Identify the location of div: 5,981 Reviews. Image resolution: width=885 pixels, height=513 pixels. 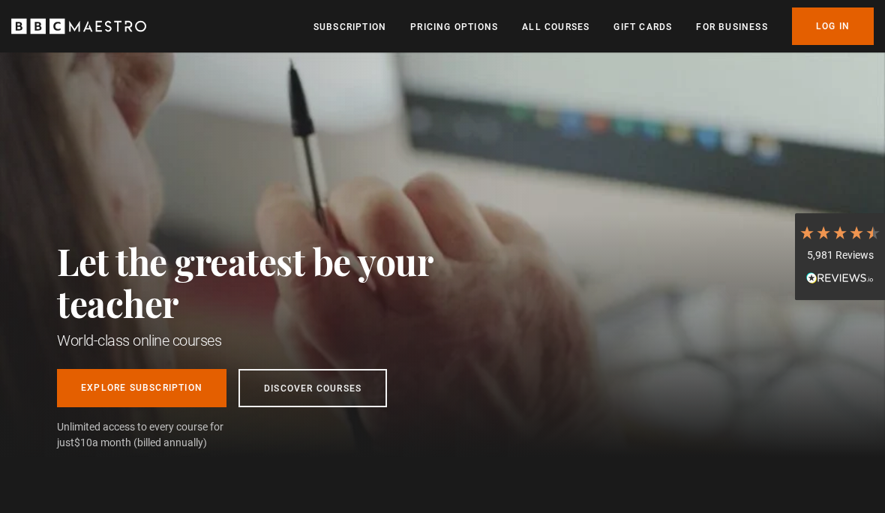
(840, 256).